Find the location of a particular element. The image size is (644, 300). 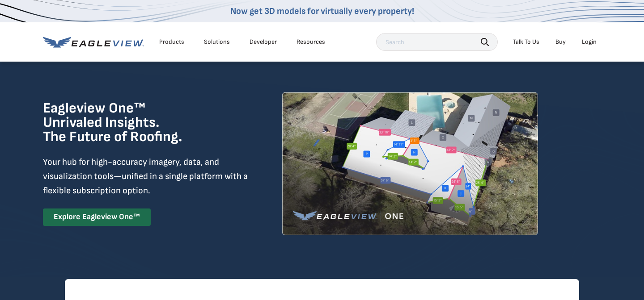

a: Buy is located at coordinates (561, 42).